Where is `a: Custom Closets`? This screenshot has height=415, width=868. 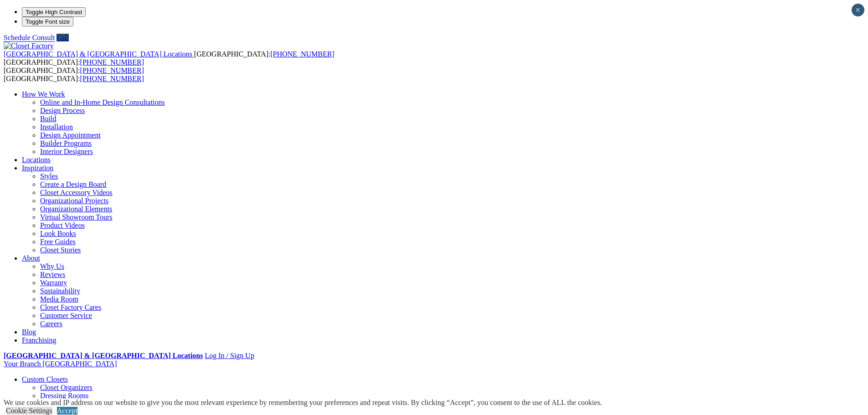 a: Custom Closets is located at coordinates (45, 379).